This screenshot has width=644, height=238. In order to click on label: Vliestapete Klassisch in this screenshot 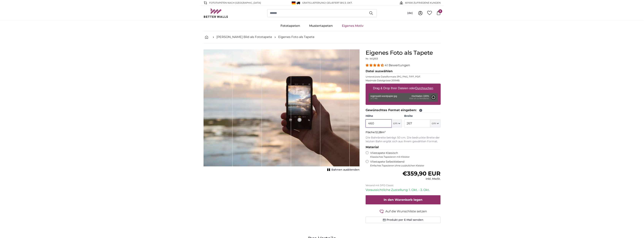, I will do `click(404, 154)`.